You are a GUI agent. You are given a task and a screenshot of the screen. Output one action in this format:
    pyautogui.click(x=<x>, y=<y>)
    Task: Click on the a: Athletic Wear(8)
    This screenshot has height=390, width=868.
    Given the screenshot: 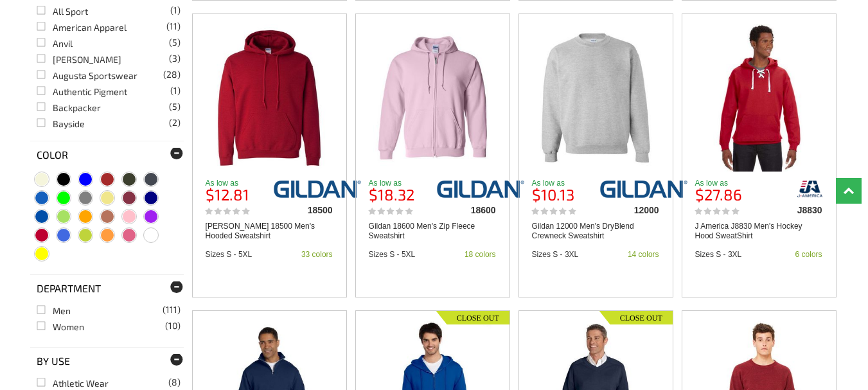 What is the action you would take?
    pyautogui.click(x=73, y=383)
    